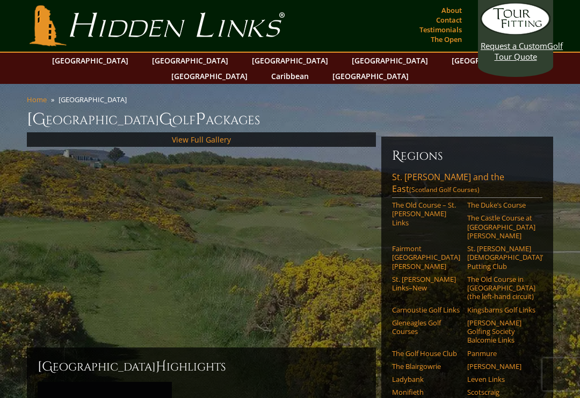 The width and height of the screenshot is (580, 398). Describe the element at coordinates (441, 30) in the screenshot. I see `a: Testimonials` at that location.